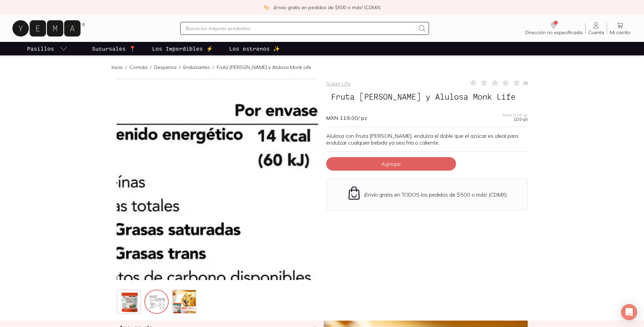 This screenshot has height=327, width=644. Describe the element at coordinates (554, 28) in the screenshot. I see `a: Dirección no especificada` at that location.